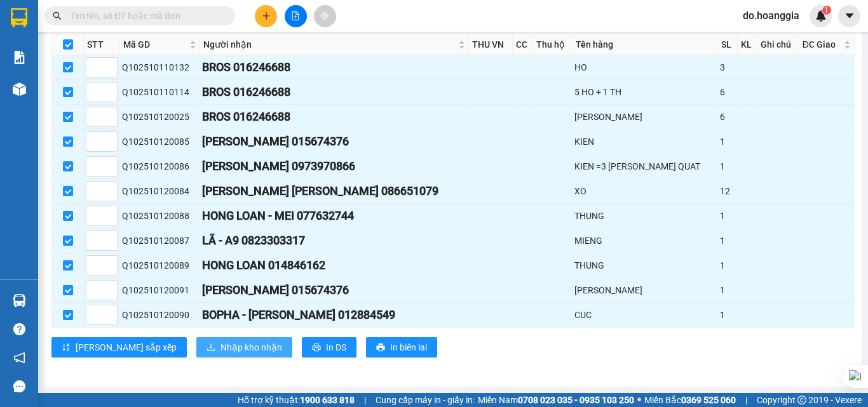 Image resolution: width=868 pixels, height=407 pixels. Describe the element at coordinates (848, 16) in the screenshot. I see `button: caret-down` at that location.